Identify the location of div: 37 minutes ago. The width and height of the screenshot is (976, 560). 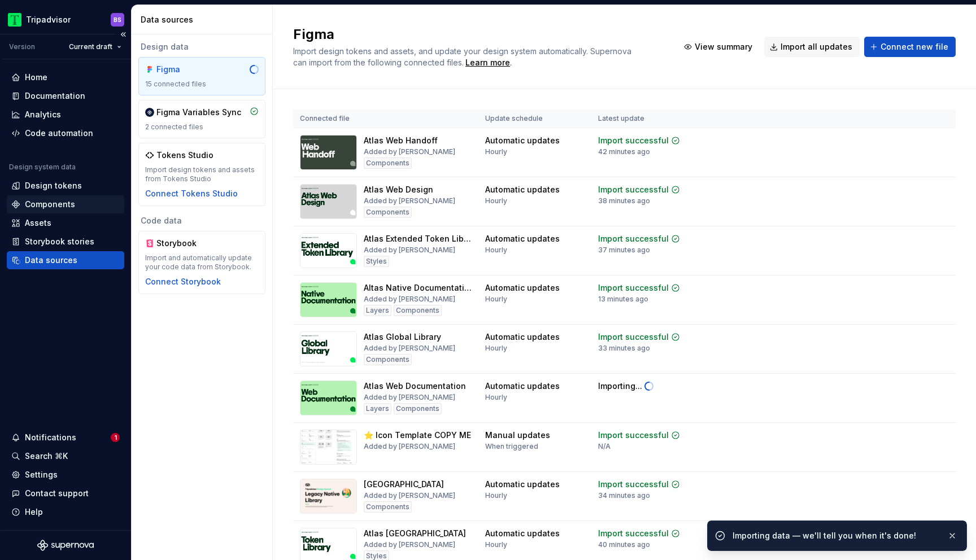
(624, 251).